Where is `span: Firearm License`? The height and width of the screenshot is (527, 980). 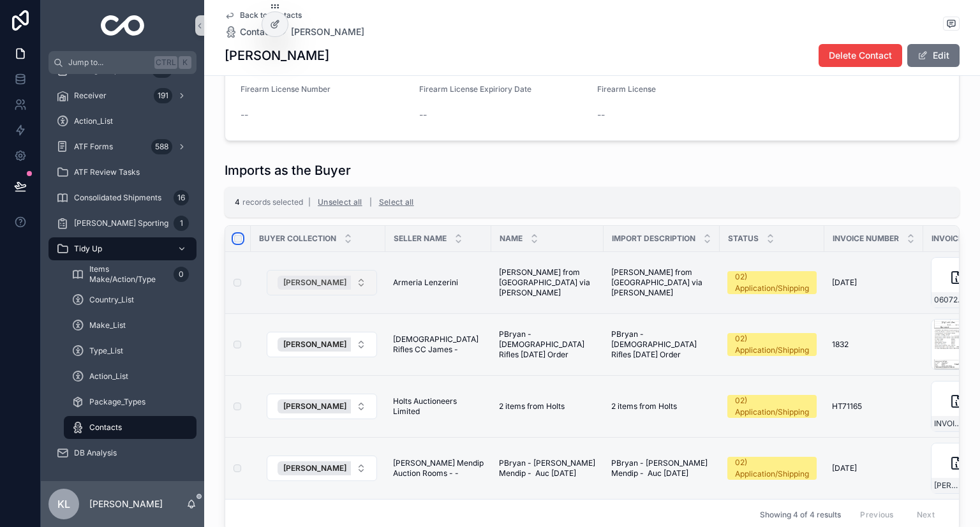 span: Firearm License is located at coordinates (626, 89).